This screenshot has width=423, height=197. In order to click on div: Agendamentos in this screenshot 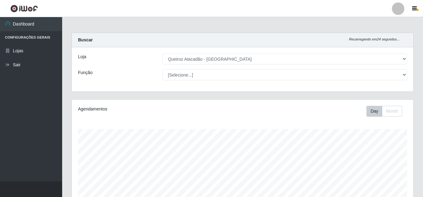, I will do `click(144, 109)`.